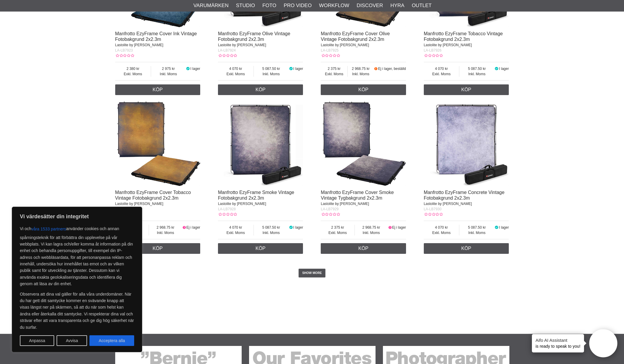  I want to click on img: Manfrotto EzyFrame Concrete Vintage Fotobakgrund 2x2.3m, so click(467, 144).